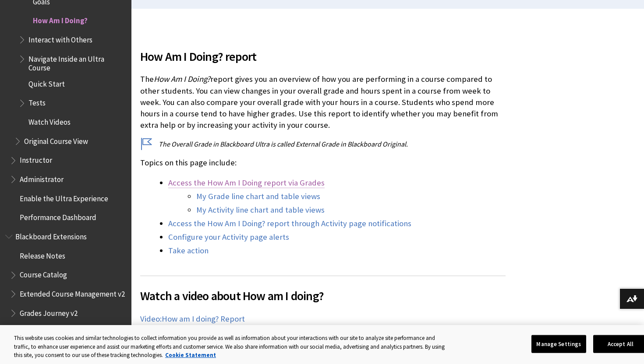 The height and width of the screenshot is (364, 644). What do you see at coordinates (58, 216) in the screenshot?
I see `span: Performance Dashboard` at bounding box center [58, 216].